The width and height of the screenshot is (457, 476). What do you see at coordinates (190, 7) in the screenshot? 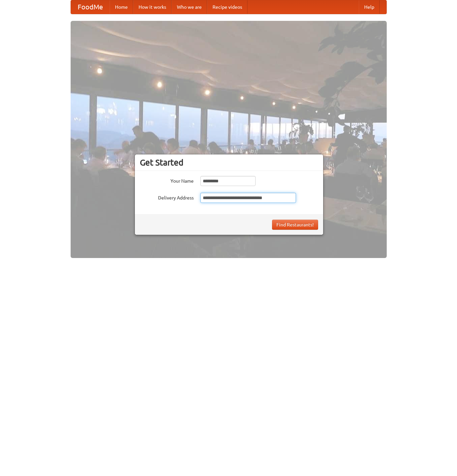
I see `a: Who we are` at bounding box center [190, 7].